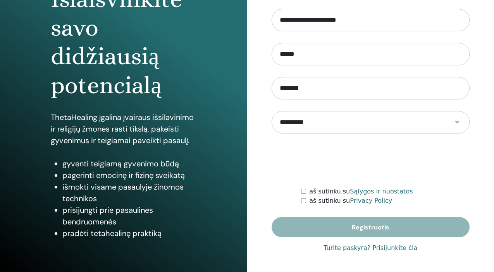 This screenshot has height=272, width=494. I want to click on li: pagerinti emocinę ir fizinę sveikatą, so click(129, 176).